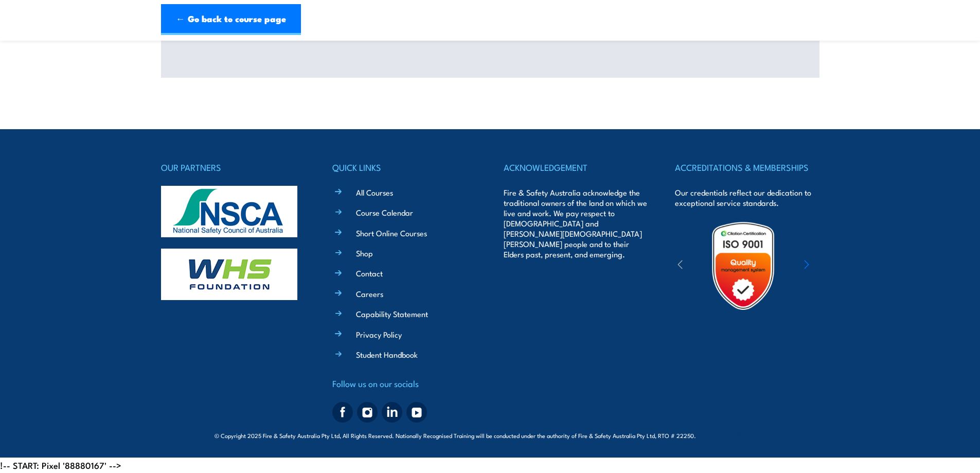 The image size is (980, 473). Describe the element at coordinates (743, 265) in the screenshot. I see `img: Untitled design (19)` at that location.